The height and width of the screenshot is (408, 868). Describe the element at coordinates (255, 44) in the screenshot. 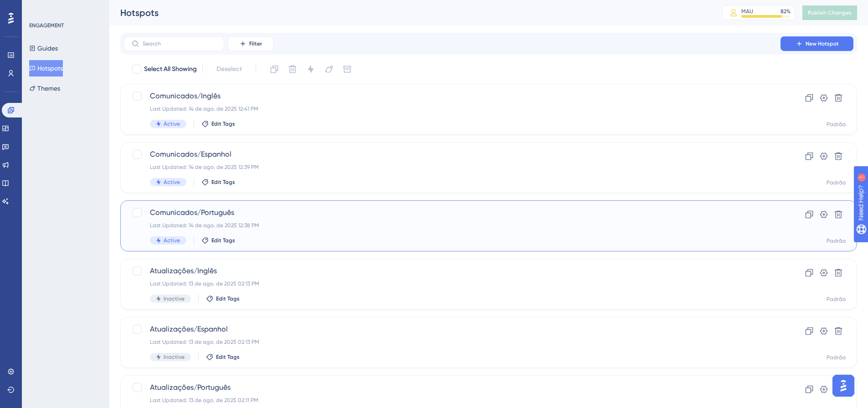

I see `span: Filter` at that location.